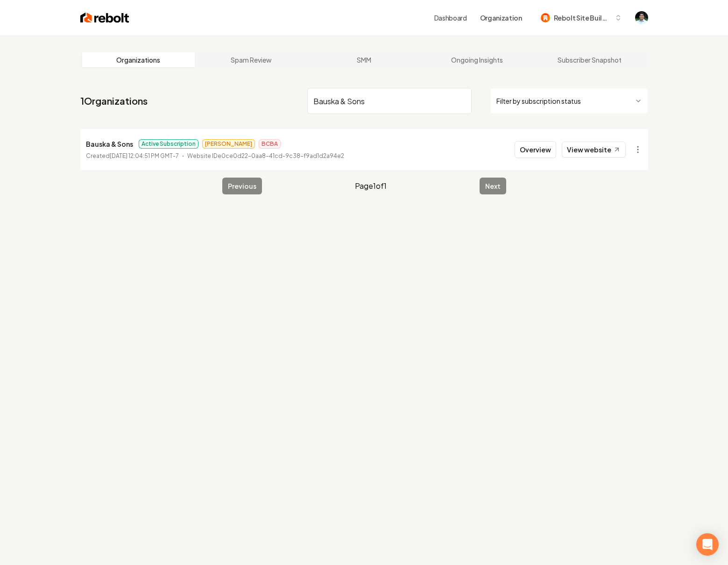 The width and height of the screenshot is (728, 565). I want to click on p: Website ID e0ce0d22-0aa8-41cd-9c38-f9ad1d2a94e2, so click(265, 156).